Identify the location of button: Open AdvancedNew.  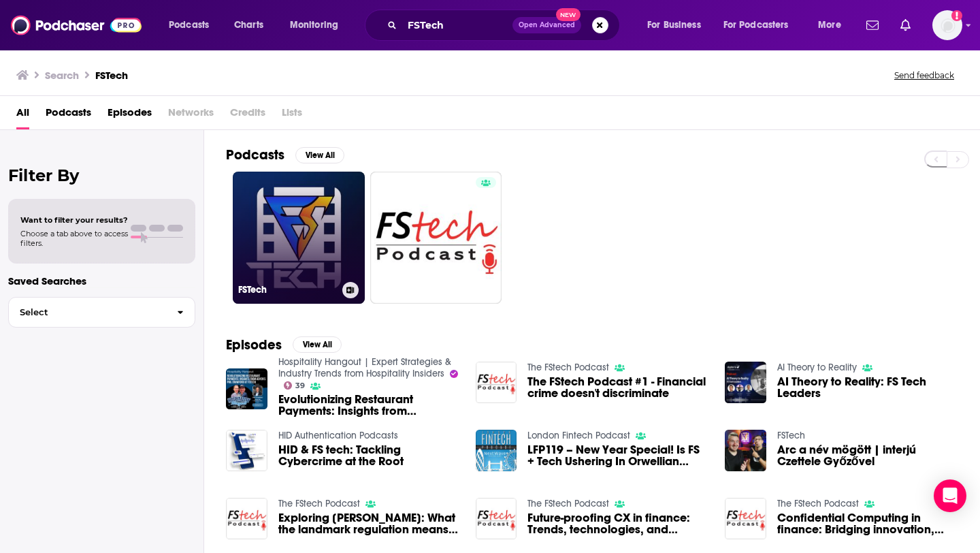
(546, 25).